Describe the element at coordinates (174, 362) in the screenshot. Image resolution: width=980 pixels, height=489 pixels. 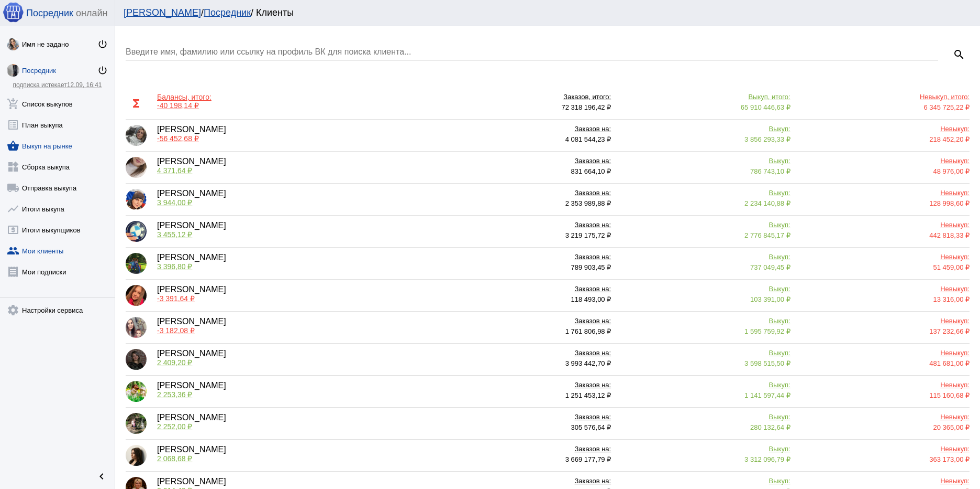
I see `span: 2 409,20 ₽` at that location.